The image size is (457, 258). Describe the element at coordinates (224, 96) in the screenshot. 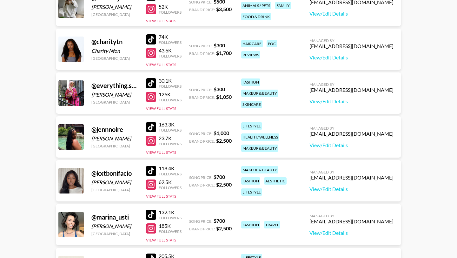

I see `strong: $ 1,050` at that location.